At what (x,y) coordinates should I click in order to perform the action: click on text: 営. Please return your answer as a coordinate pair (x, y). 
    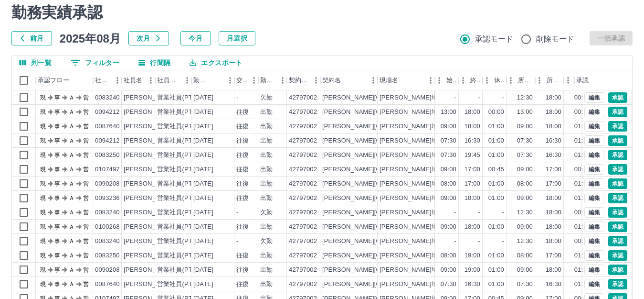
    Looking at the image, I should click on (86, 184).